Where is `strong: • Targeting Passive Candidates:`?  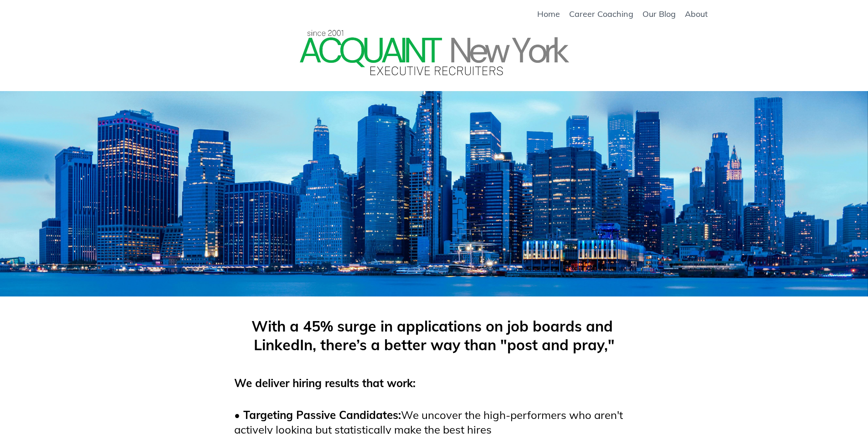 strong: • Targeting Passive Candidates: is located at coordinates (317, 415).